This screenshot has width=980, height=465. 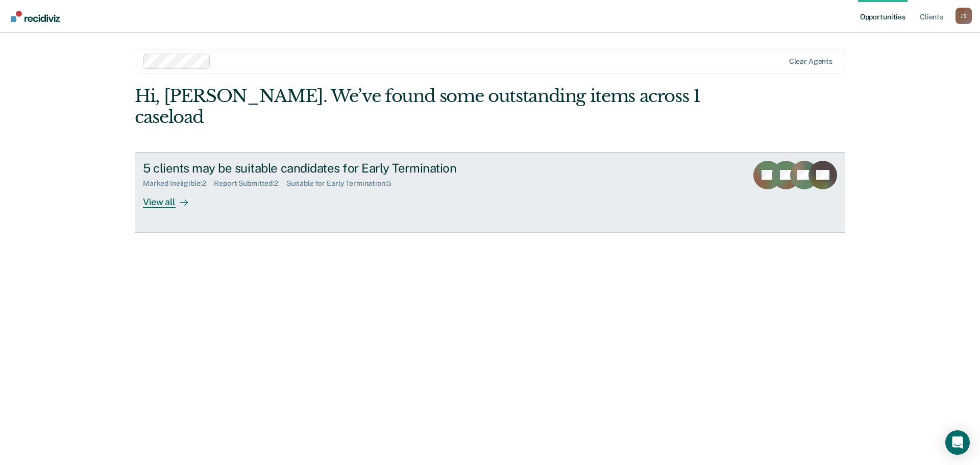 What do you see at coordinates (810, 62) in the screenshot?
I see `div: Clear agents` at bounding box center [810, 62].